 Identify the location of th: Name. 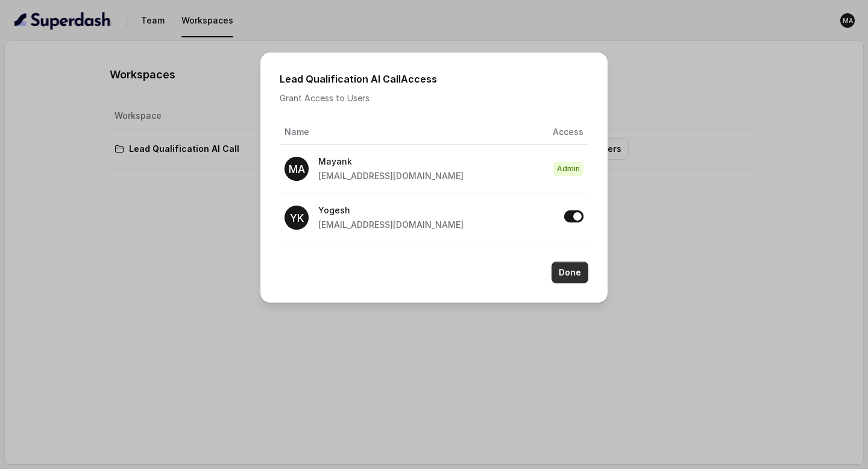
(376, 132).